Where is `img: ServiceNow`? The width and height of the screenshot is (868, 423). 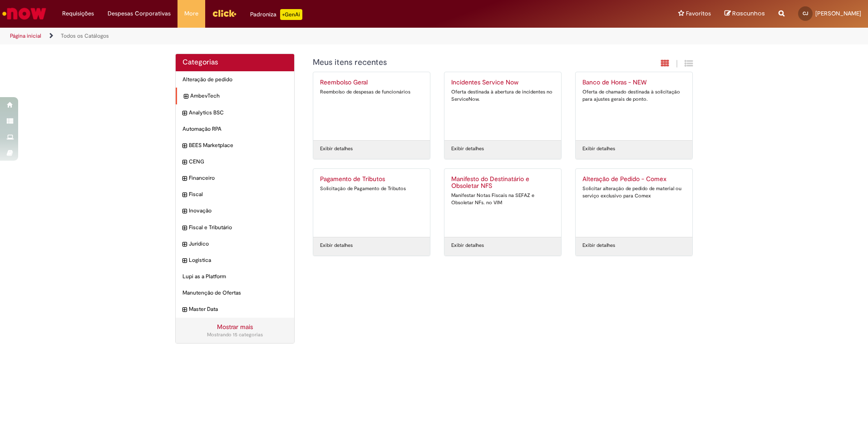 img: ServiceNow is located at coordinates (24, 14).